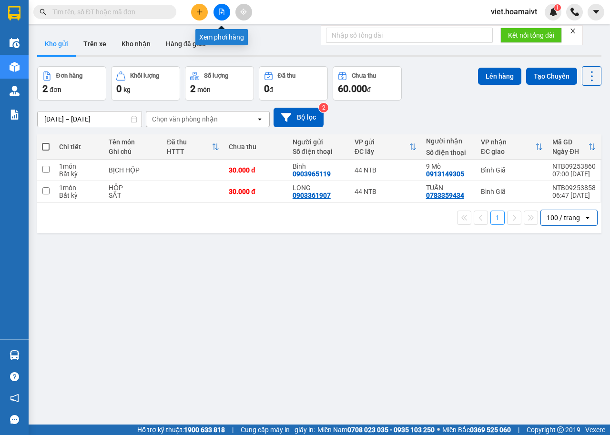 This screenshot has height=435, width=610. What do you see at coordinates (575, 12) in the screenshot?
I see `img: phone-icon` at bounding box center [575, 12].